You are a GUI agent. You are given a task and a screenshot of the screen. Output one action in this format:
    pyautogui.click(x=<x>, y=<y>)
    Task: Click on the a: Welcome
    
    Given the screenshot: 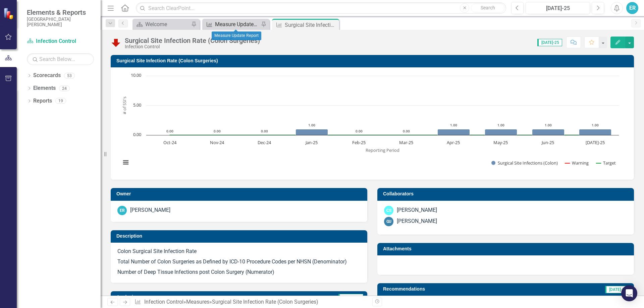 What is the action you would take?
    pyautogui.click(x=162, y=24)
    